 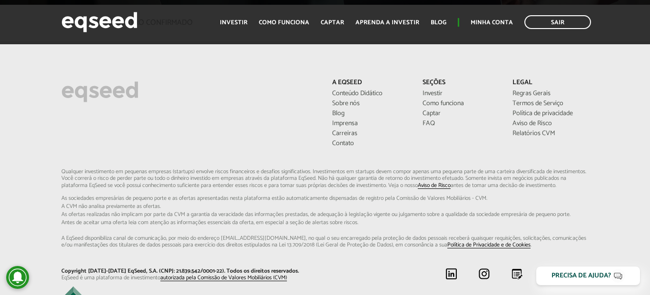 What do you see at coordinates (551, 94) in the screenshot?
I see `a: Regras Gerais` at bounding box center [551, 94].